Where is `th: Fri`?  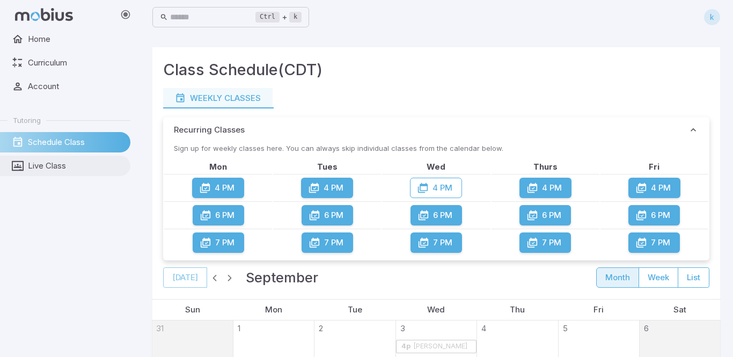
th: Fri is located at coordinates (655, 167).